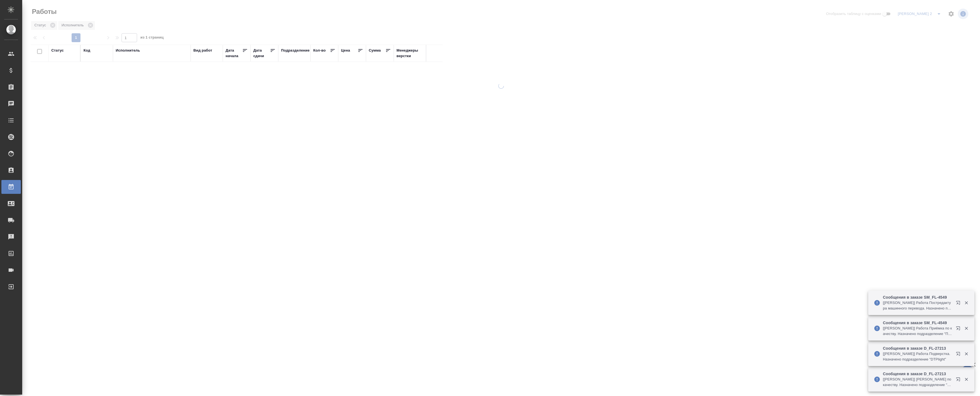 The image size is (980, 396). Describe the element at coordinates (409, 53) in the screenshot. I see `div: Менеджеры верстки` at that location.